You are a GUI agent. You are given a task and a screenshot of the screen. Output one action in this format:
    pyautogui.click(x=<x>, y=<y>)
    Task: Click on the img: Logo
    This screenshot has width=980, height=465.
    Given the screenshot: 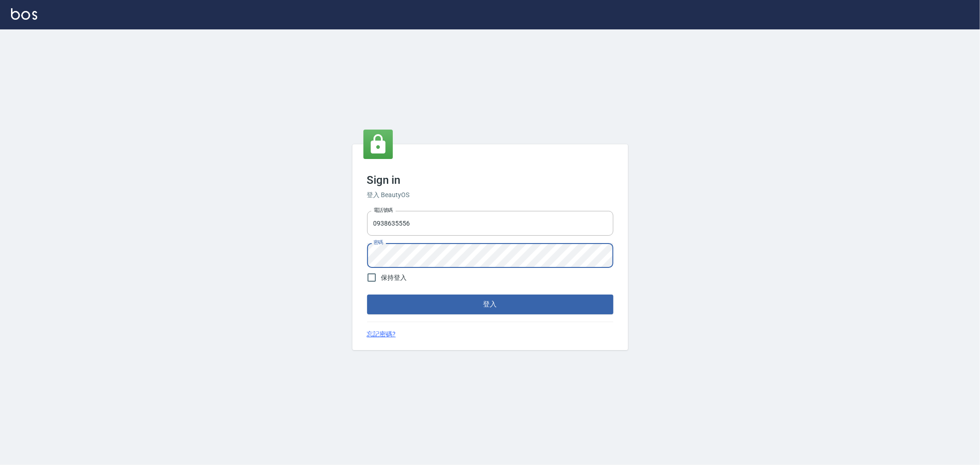 What is the action you would take?
    pyautogui.click(x=24, y=14)
    